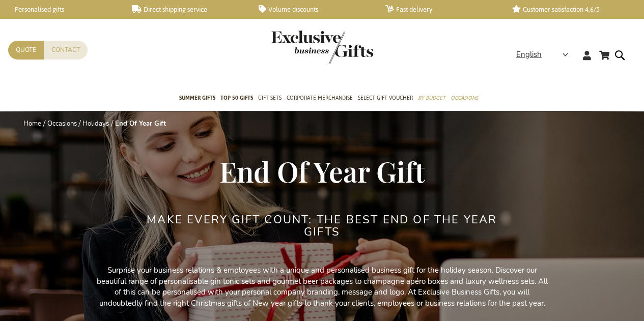 The width and height of the screenshot is (644, 321). I want to click on a: Holidays, so click(95, 124).